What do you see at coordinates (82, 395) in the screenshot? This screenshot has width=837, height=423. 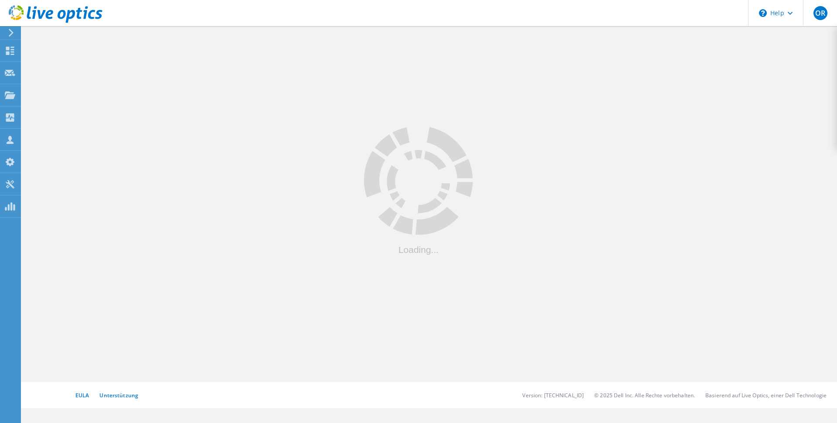 I see `a: EULA` at bounding box center [82, 395].